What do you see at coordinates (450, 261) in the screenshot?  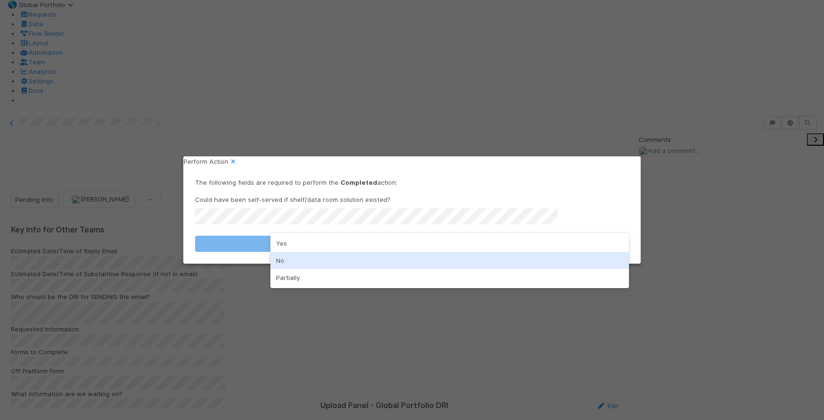 I see `div: No` at bounding box center [450, 261].